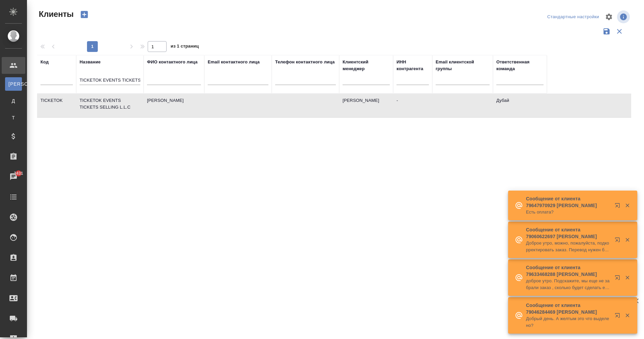 Image resolution: width=644 pixels, height=339 pixels. I want to click on button: Сохранить фильтры, so click(606, 31).